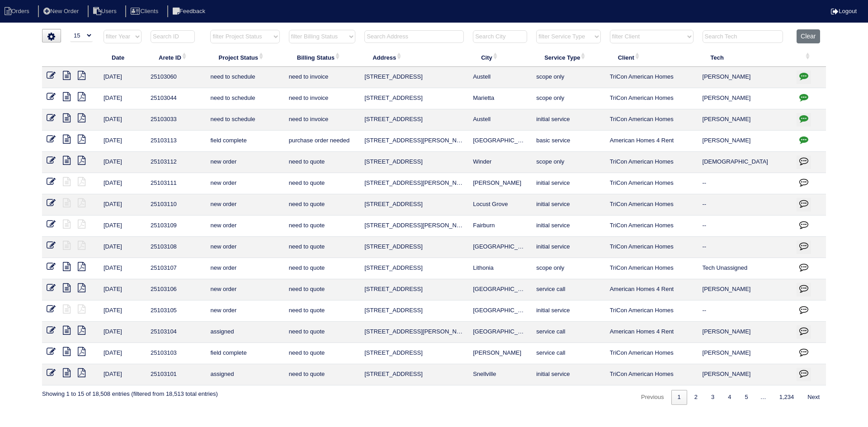  What do you see at coordinates (696, 397) in the screenshot?
I see `a: 2` at bounding box center [696, 397].